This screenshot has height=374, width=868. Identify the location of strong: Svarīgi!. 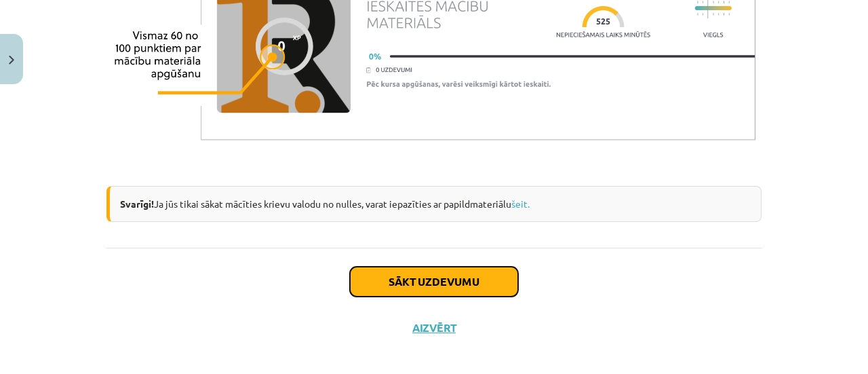
(137, 204).